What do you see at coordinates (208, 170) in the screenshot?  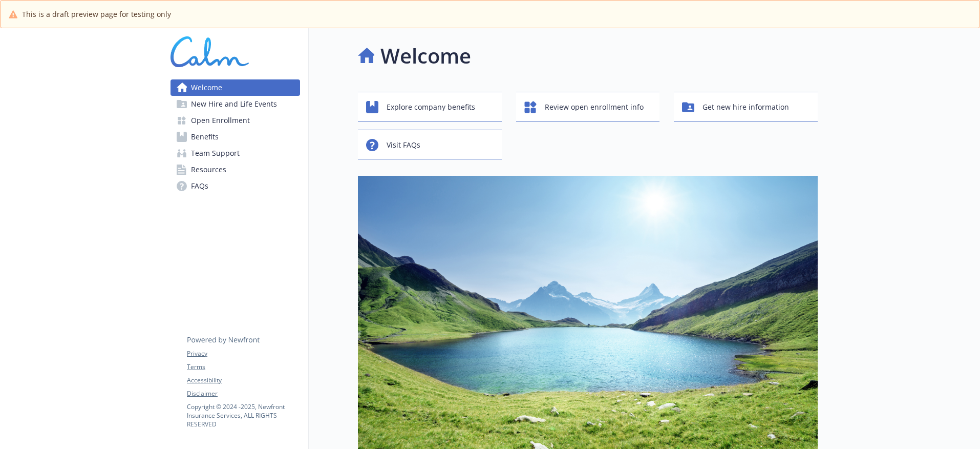 I see `span: Resources` at bounding box center [208, 170].